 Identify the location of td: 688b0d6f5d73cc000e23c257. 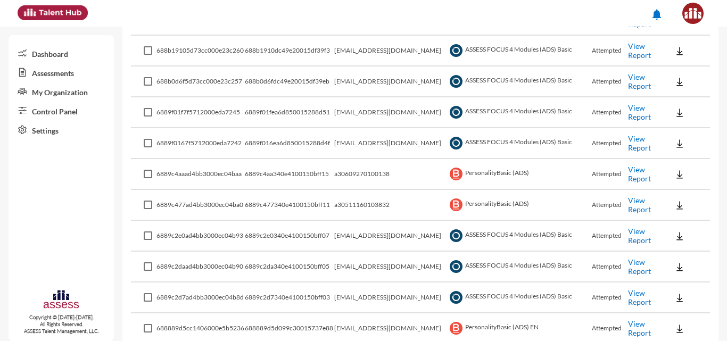
(201, 82).